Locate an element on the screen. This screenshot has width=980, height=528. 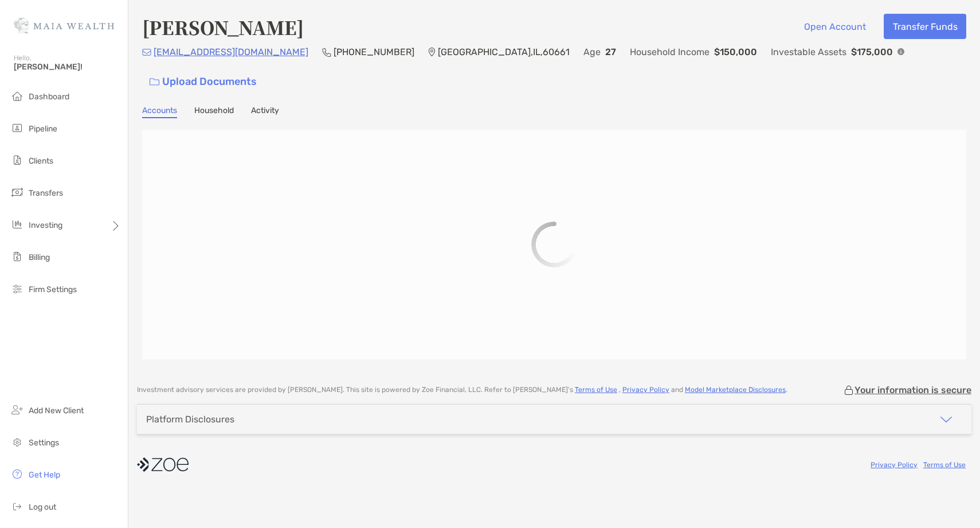
p: Household Income is located at coordinates (670, 51).